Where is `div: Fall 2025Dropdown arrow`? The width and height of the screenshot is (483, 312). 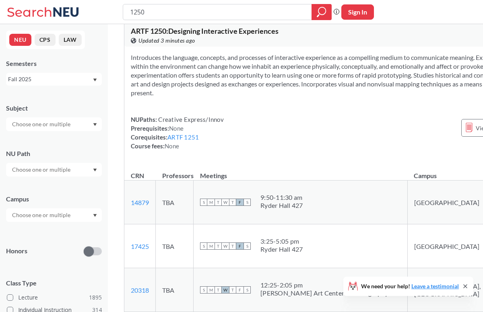 div: Fall 2025Dropdown arrow is located at coordinates (54, 79).